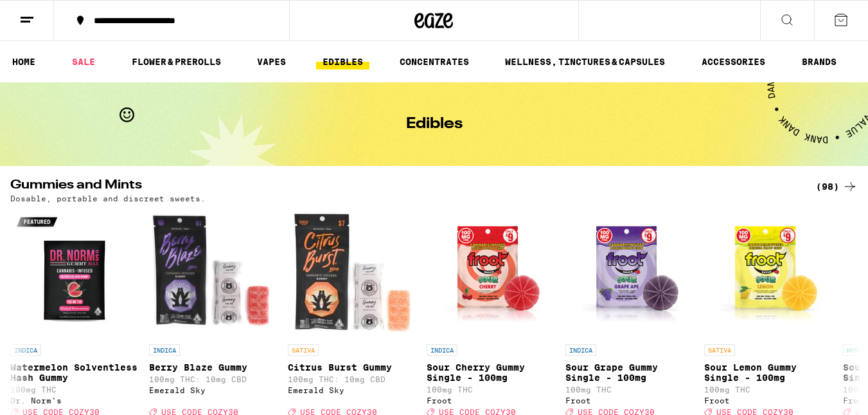 The image size is (868, 415). I want to click on a: VAPES, so click(271, 62).